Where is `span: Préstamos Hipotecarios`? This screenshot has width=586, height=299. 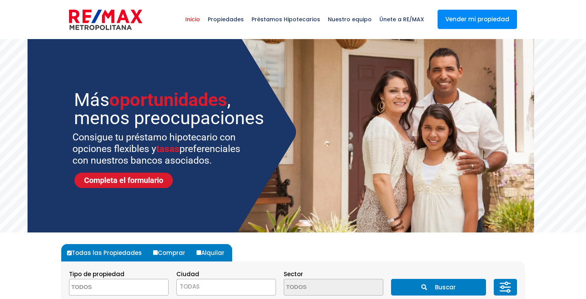 span: Préstamos Hipotecarios is located at coordinates (286, 19).